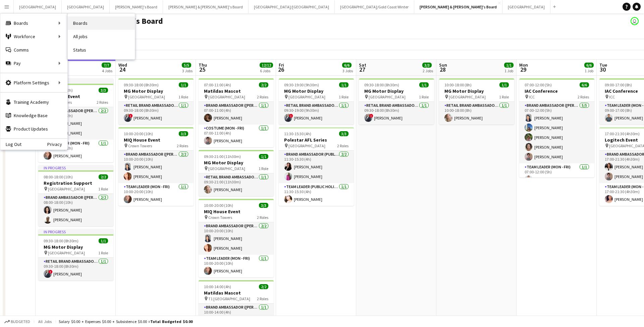 The image size is (644, 327). I want to click on span: Fri, so click(281, 65).